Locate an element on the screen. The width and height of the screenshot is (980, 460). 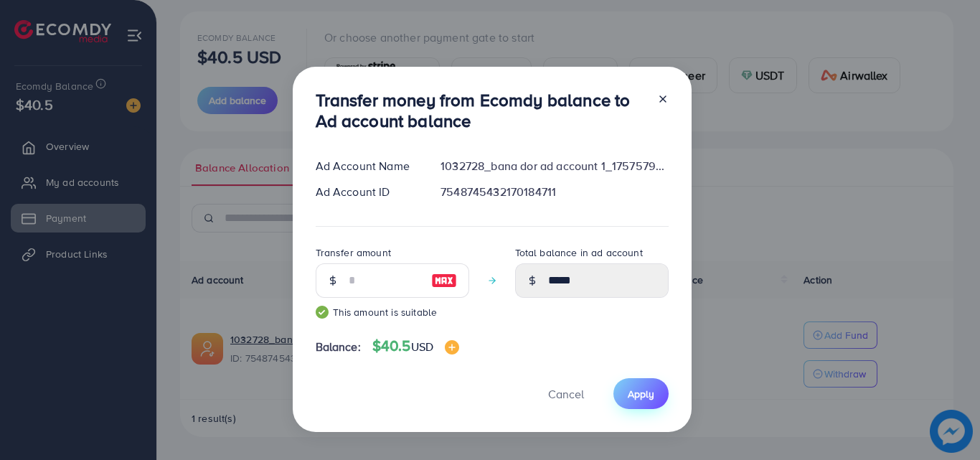
img: guide is located at coordinates (322, 312).